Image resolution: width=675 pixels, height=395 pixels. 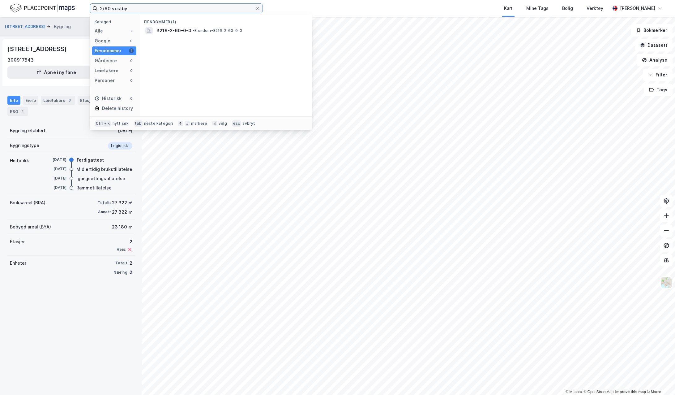 What do you see at coordinates (103, 123) in the screenshot?
I see `div: Ctrl + k` at bounding box center [103, 123].